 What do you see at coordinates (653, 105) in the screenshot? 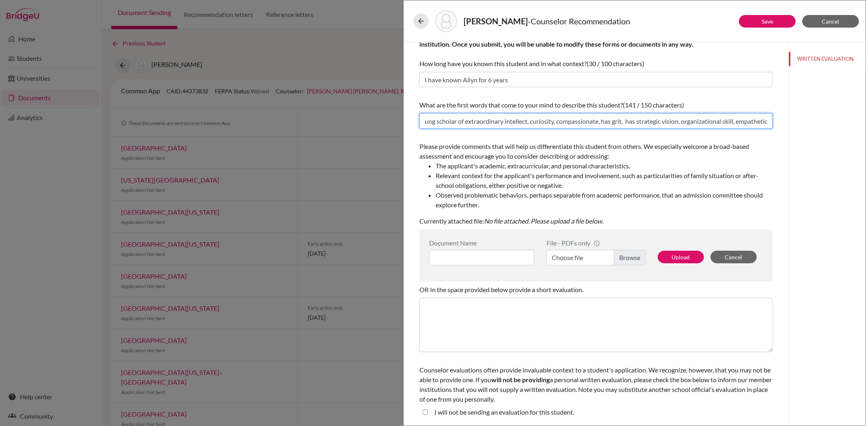
I see `span: (141 / 150 characters)` at bounding box center [653, 105].